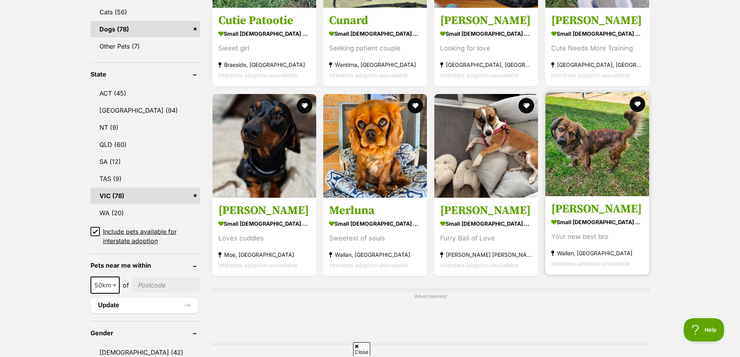  I want to click on header: State, so click(145, 74).